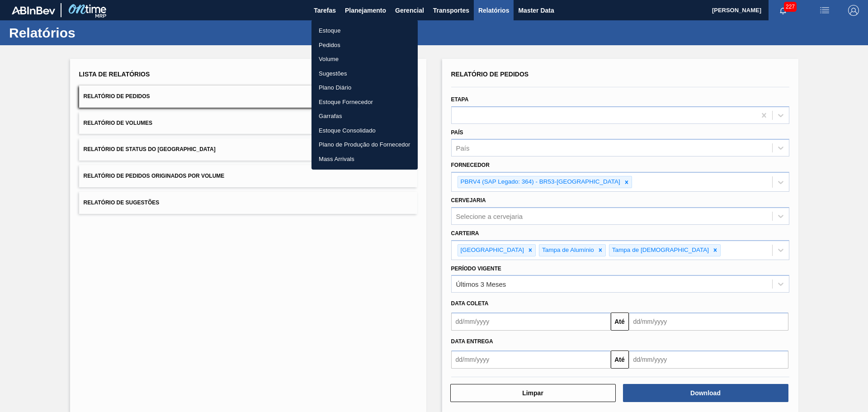  What do you see at coordinates (364, 45) in the screenshot?
I see `li: Pedidos` at bounding box center [364, 45].